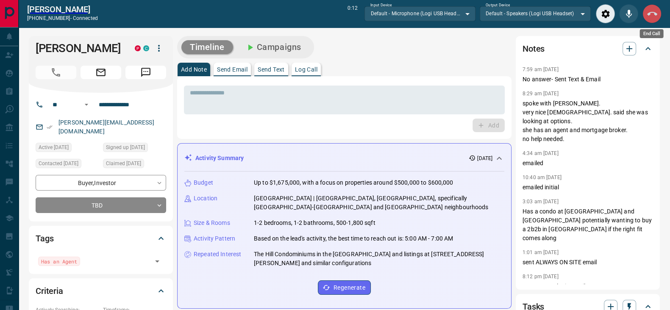 The image size is (670, 310). I want to click on div: Mon May 23 2022, so click(134, 165).